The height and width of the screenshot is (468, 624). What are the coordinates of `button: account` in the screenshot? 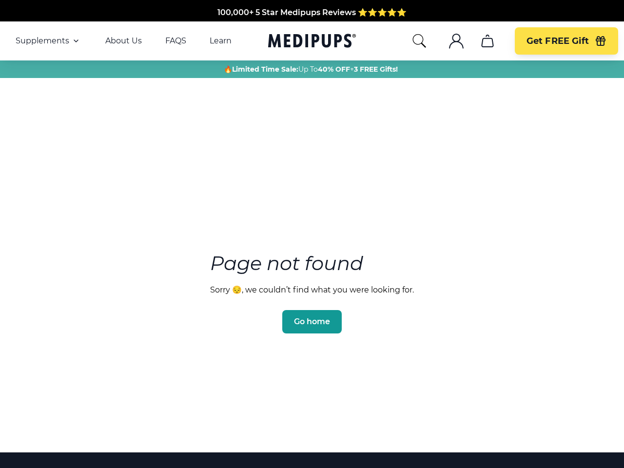 It's located at (456, 41).